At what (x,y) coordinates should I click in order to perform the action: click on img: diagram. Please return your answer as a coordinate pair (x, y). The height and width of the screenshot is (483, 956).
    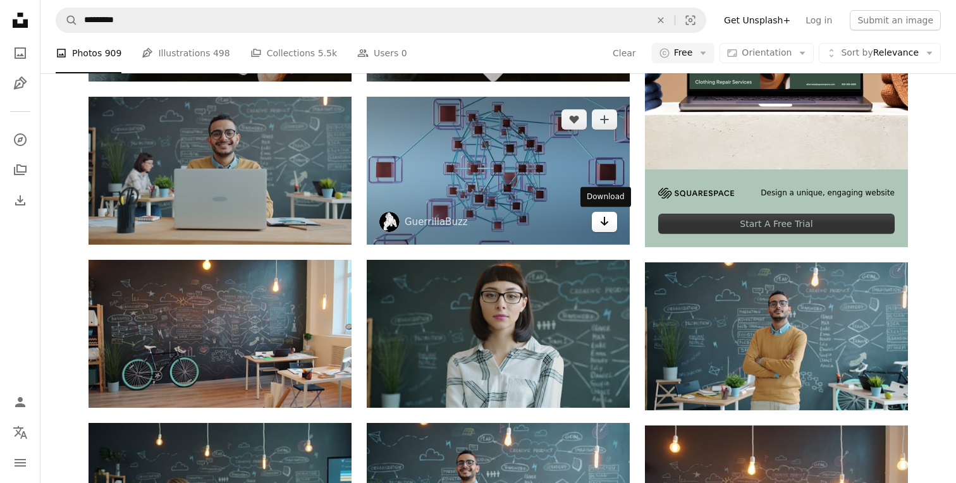
    Looking at the image, I should click on (498, 171).